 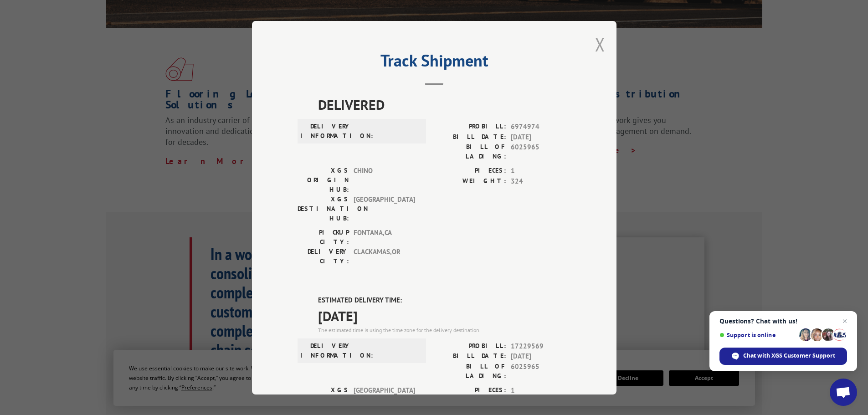 I want to click on label: ESTIMATED DELIVERY TIME:, so click(x=444, y=300).